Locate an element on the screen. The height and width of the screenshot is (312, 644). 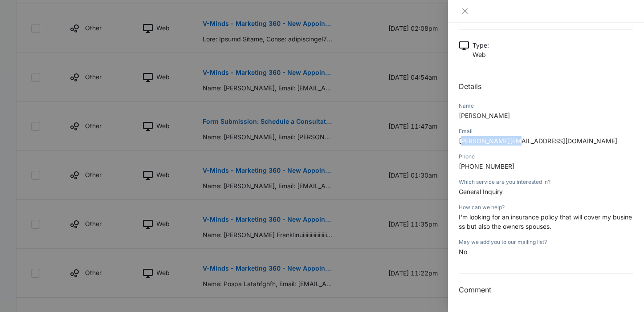
img: website_grey.svg is located at coordinates (18, 27).